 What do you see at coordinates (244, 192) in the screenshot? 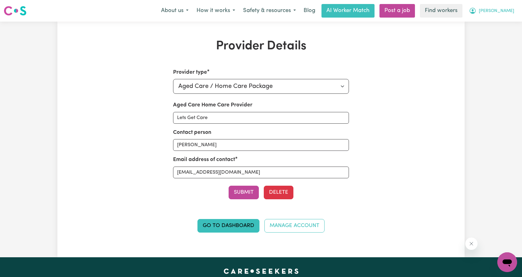
I see `button: Submit` at bounding box center [244, 192].